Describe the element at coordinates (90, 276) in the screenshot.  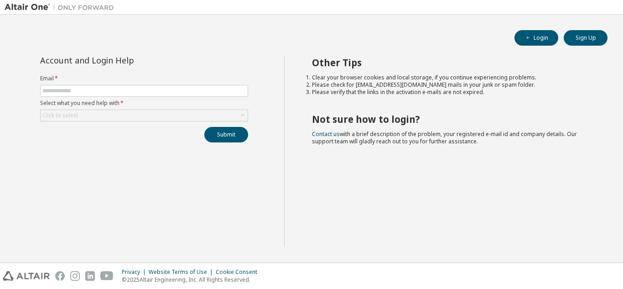
I see `img: linkedin.svg` at that location.